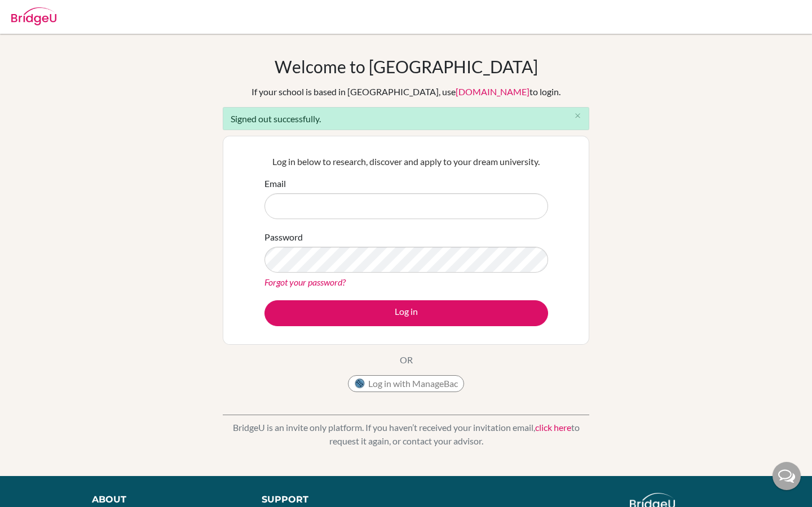 The width and height of the screenshot is (812, 507). Describe the element at coordinates (164, 500) in the screenshot. I see `div: About` at that location.